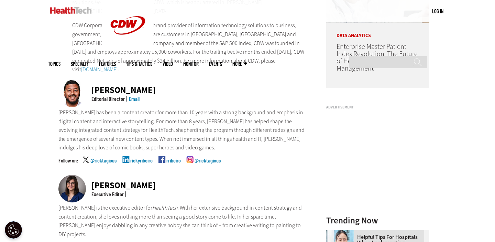 Image resolution: width=495 pixels, height=242 pixels. What do you see at coordinates (141, 166) in the screenshot?
I see `a: rickyribeiro` at bounding box center [141, 166].